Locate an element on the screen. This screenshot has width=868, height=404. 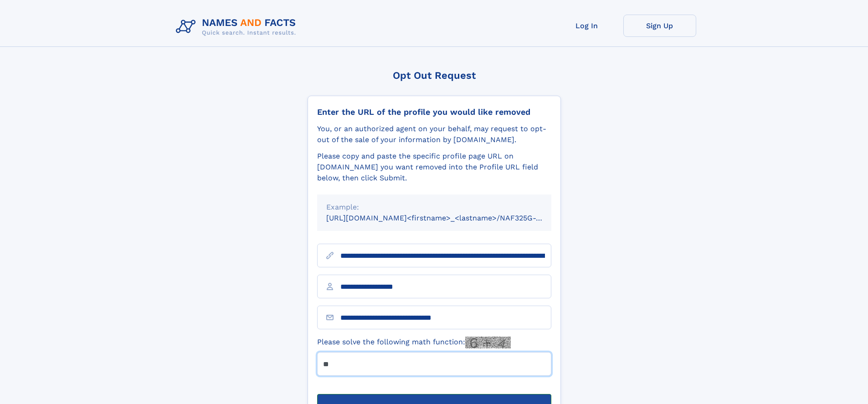
div: Opt Out Request is located at coordinates (434, 75).